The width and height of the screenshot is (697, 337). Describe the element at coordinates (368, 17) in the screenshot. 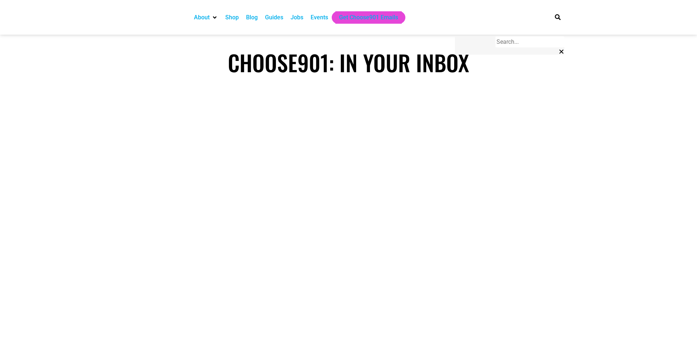

I see `div: Get Choose901 Emails` at that location.